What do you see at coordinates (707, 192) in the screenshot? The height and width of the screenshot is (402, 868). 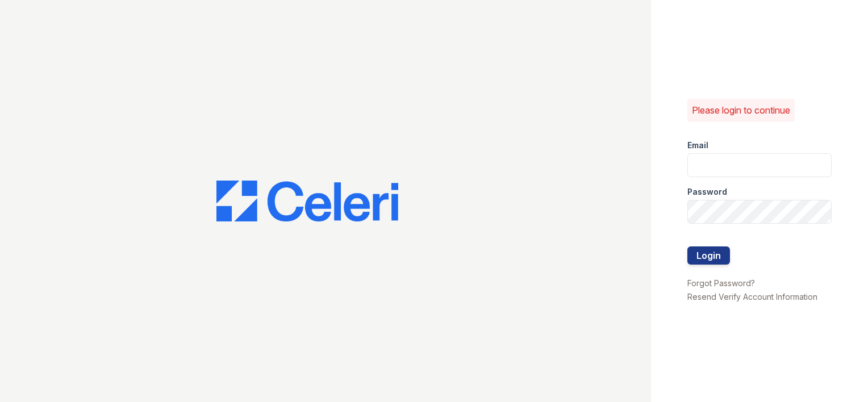 I see `label: Password` at bounding box center [707, 192].